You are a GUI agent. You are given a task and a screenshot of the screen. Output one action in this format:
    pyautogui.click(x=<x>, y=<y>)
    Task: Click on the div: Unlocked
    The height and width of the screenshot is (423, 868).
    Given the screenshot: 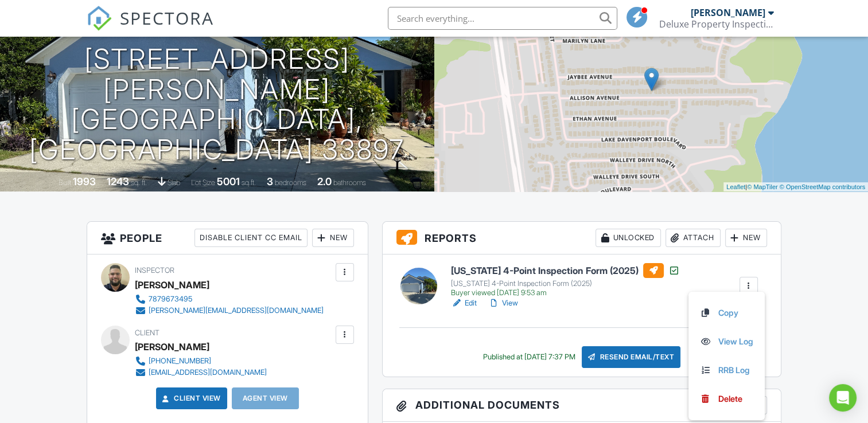 What is the action you would take?
    pyautogui.click(x=628, y=238)
    